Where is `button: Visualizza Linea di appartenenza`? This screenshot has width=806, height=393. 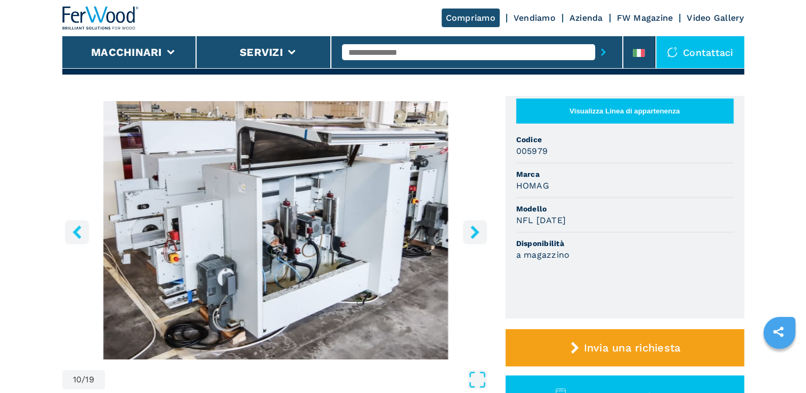 button: Visualizza Linea di appartenenza is located at coordinates (625, 111).